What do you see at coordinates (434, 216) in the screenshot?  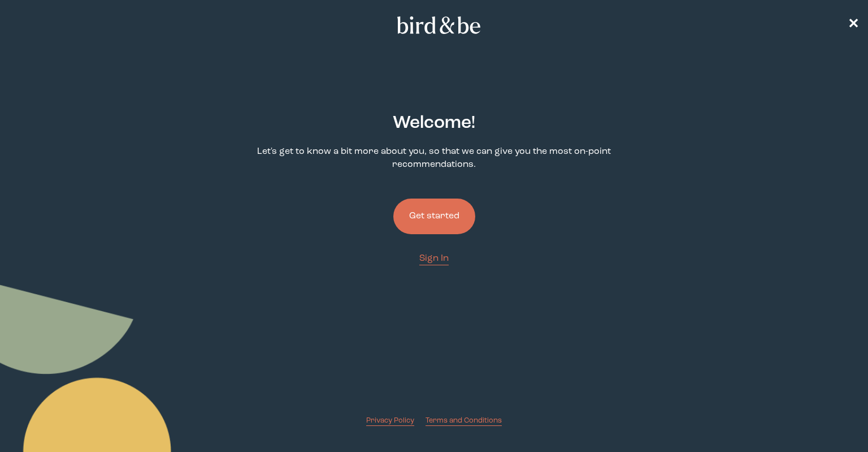 I see `a: Get started` at bounding box center [434, 216].